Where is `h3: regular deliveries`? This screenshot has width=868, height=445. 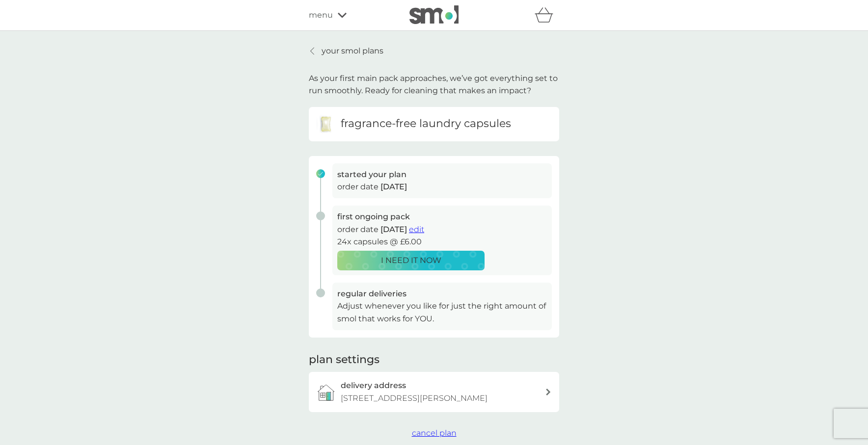
h3: regular deliveries is located at coordinates (442, 294).